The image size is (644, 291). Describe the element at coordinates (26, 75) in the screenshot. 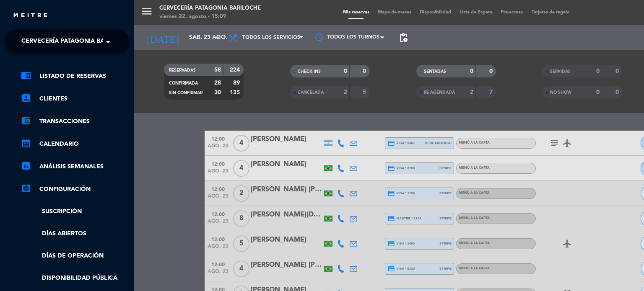

I see `i: chrome_reader_mode` at that location.